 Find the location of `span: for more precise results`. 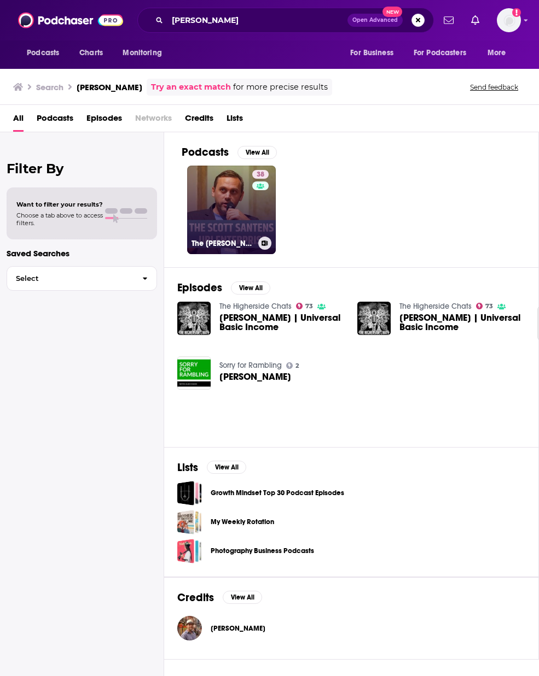

span: for more precise results is located at coordinates (280, 87).